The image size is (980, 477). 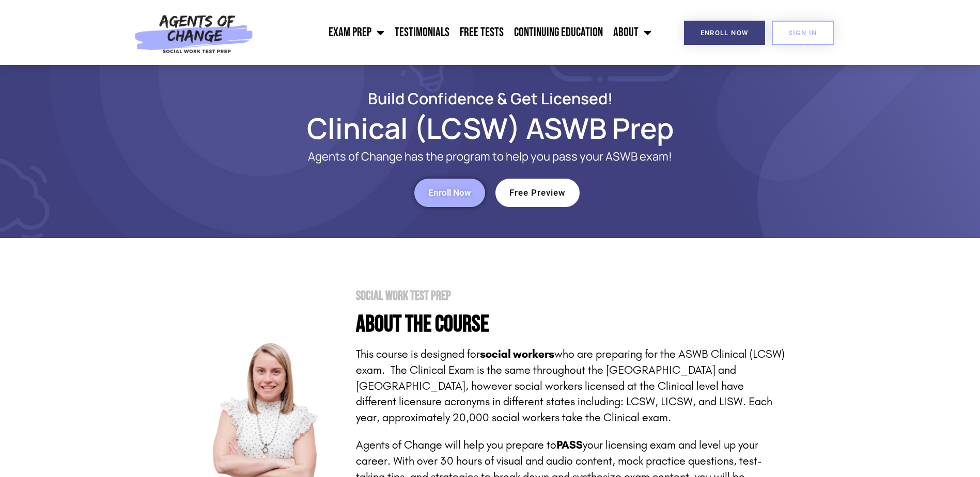 What do you see at coordinates (356, 33) in the screenshot?
I see `a: Exam Prep` at bounding box center [356, 33].